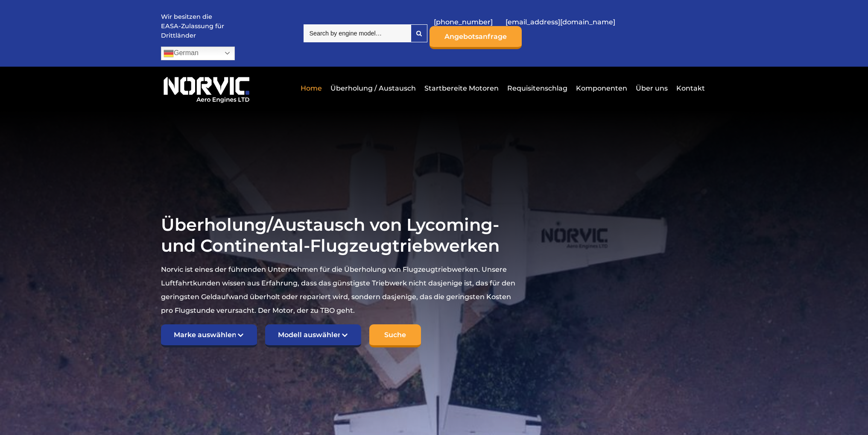 Image resolution: width=868 pixels, height=435 pixels. Describe the element at coordinates (338, 235) in the screenshot. I see `h1: Überholung/Austausch von Lycoming- und Continental-Flugzeugtriebwerken` at that location.